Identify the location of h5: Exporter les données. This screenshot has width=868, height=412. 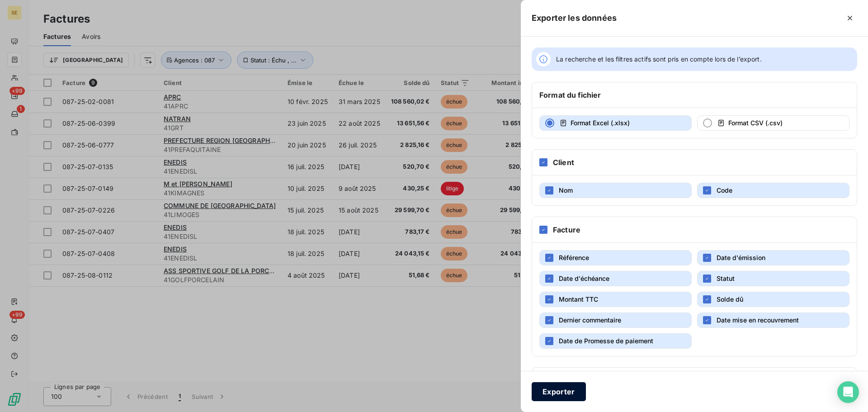
(574, 18).